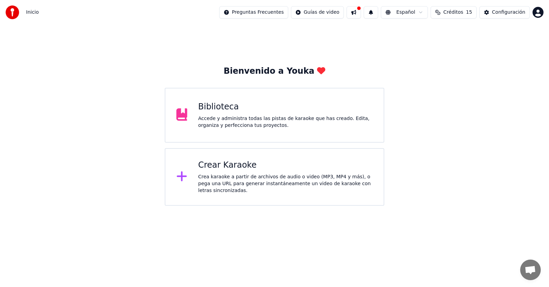  What do you see at coordinates (454, 12) in the screenshot?
I see `button: Créditos15` at bounding box center [454, 12].